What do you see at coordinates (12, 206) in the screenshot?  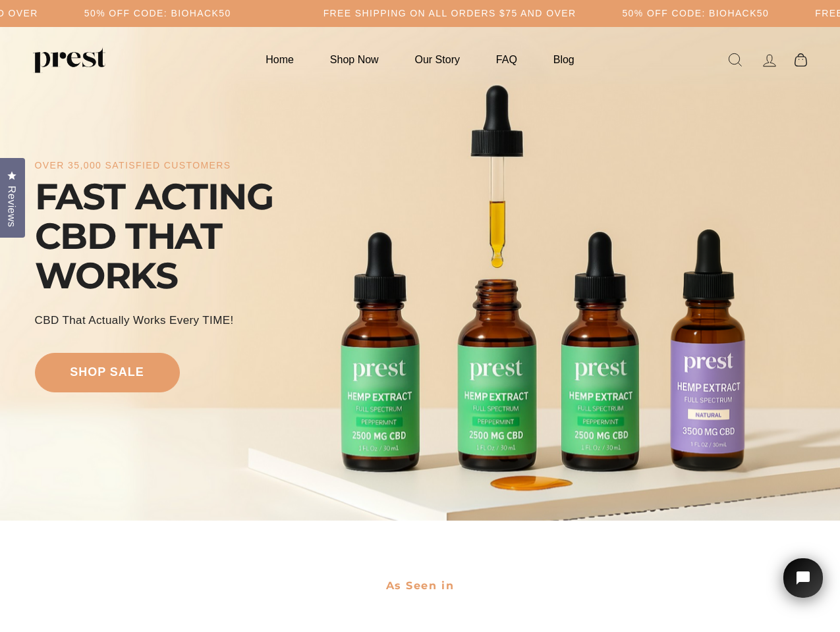 I see `span: Reviews` at bounding box center [12, 206].